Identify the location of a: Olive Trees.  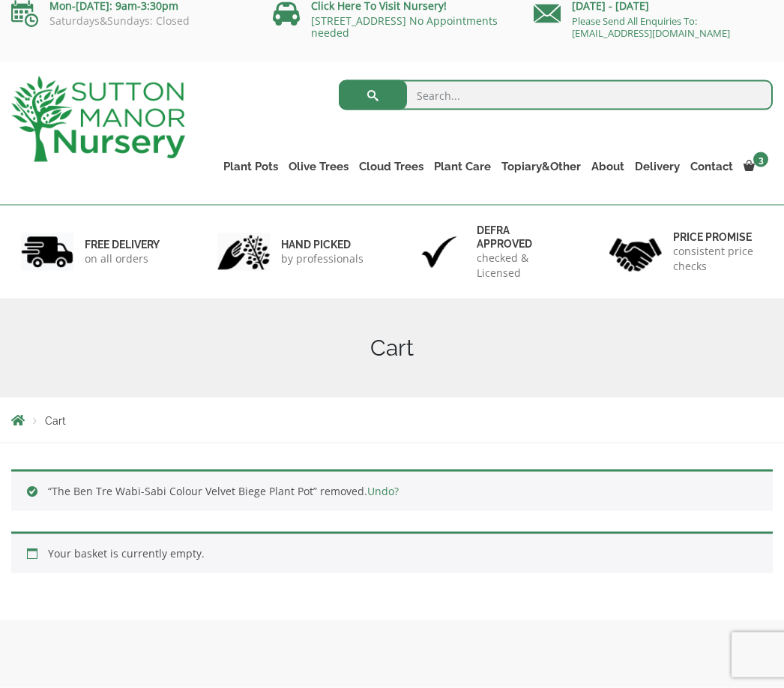
(318, 167).